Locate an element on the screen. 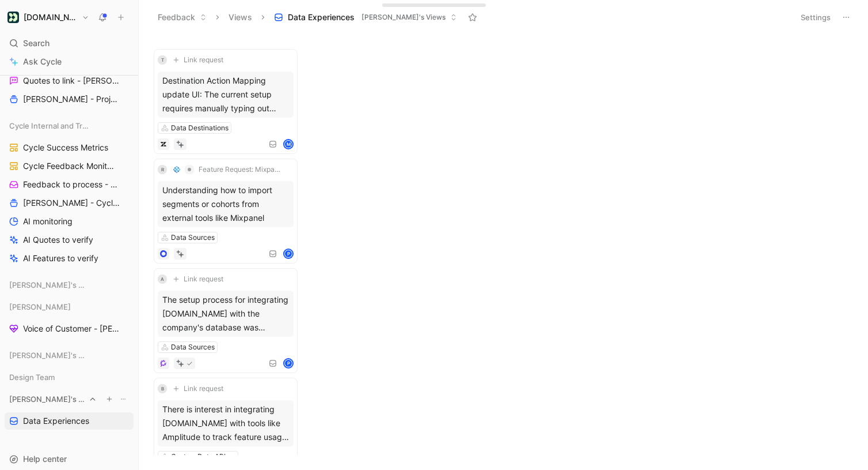 The height and width of the screenshot is (470, 868). div: Cycle Internal and TrackingCycle Success MetricsCycle Feedback MonitoringFeedback to process - Cy... is located at coordinates (69, 192).